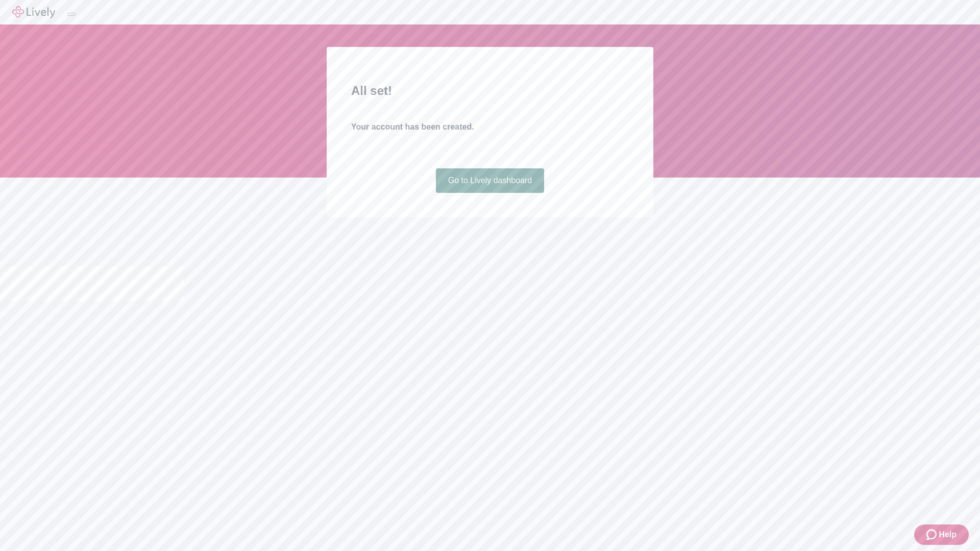 Image resolution: width=980 pixels, height=551 pixels. I want to click on h2: All set!, so click(490, 91).